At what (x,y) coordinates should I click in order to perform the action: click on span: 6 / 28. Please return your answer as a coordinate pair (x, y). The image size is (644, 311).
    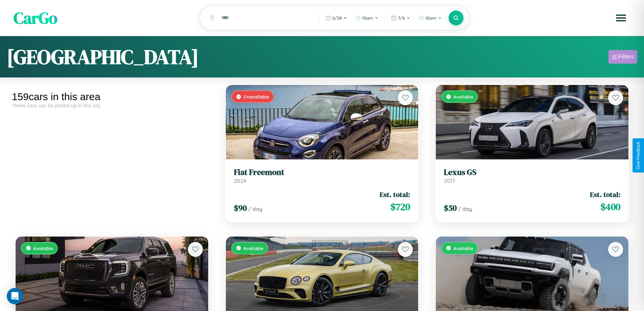
    Looking at the image, I should click on (337, 18).